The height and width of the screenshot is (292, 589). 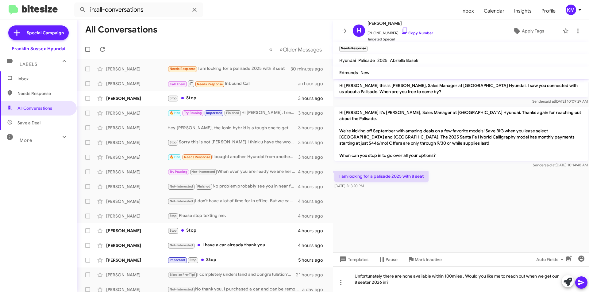 I want to click on div: I am looking for a palisade 2025 with 8 seat, so click(x=229, y=69).